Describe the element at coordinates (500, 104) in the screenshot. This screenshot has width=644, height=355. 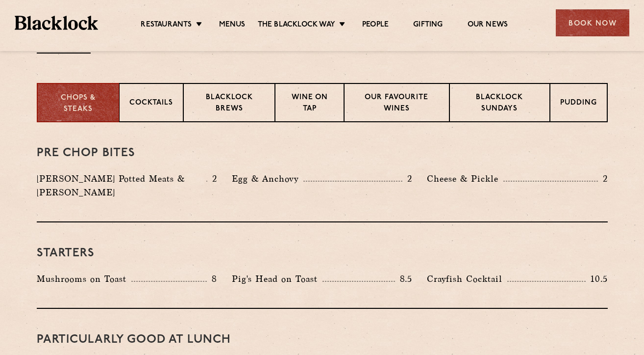
I see `p: Blacklock Sundays` at that location.